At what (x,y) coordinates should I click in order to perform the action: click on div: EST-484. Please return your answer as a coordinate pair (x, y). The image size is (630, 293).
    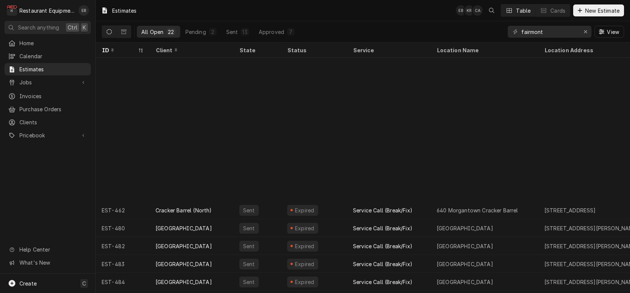
    Looking at the image, I should click on (123, 282).